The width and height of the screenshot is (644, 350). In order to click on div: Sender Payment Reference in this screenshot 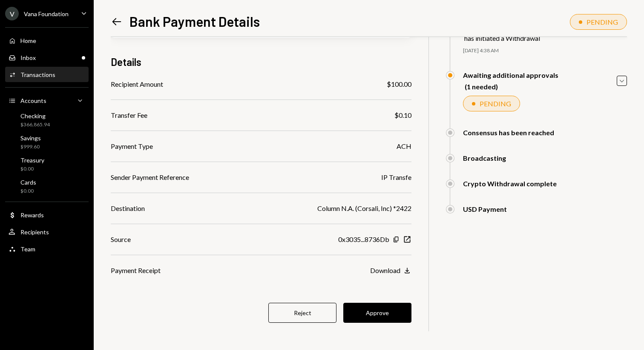, I will do `click(150, 178)`.